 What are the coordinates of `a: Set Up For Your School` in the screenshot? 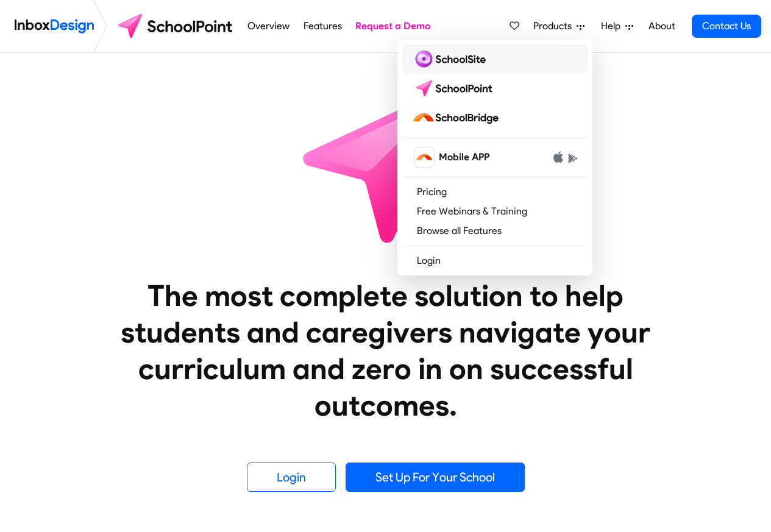 It's located at (435, 477).